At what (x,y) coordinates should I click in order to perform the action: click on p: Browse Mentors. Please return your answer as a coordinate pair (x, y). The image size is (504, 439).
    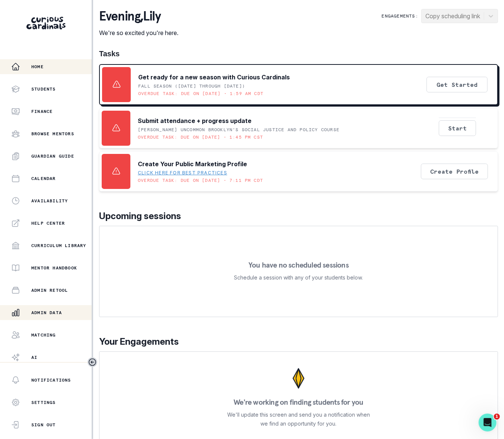
    Looking at the image, I should click on (53, 134).